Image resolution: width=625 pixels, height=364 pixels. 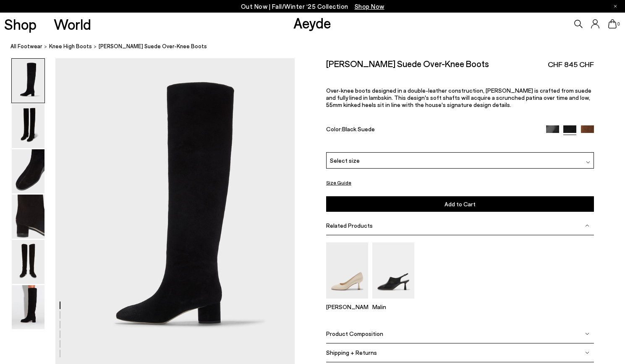 What do you see at coordinates (619, 24) in the screenshot?
I see `span: 0` at bounding box center [619, 24].